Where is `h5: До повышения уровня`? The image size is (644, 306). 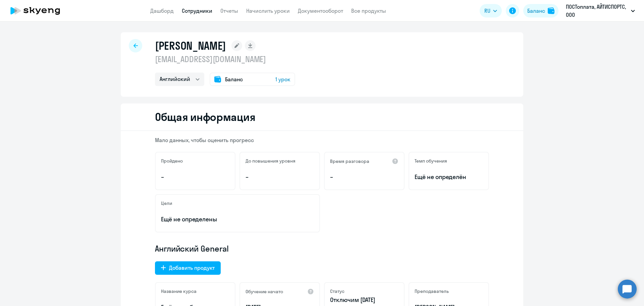
h5: До повышения уровня is located at coordinates (271, 161).